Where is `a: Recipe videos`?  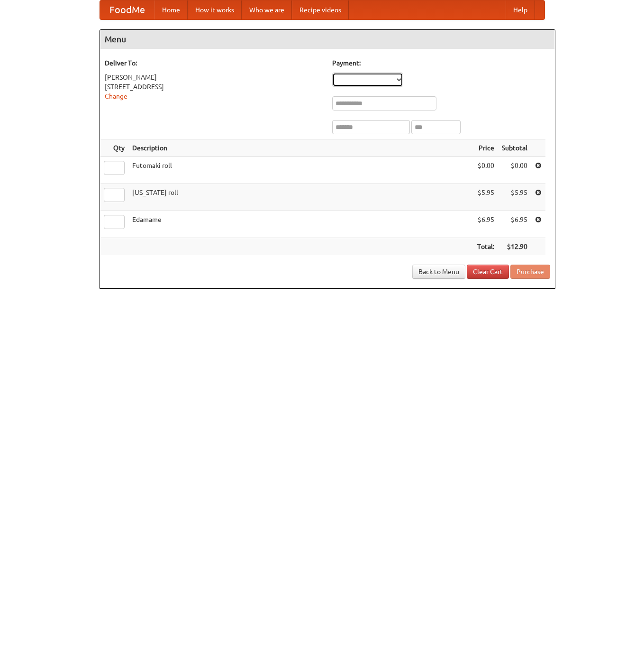
a: Recipe videos is located at coordinates (320, 10).